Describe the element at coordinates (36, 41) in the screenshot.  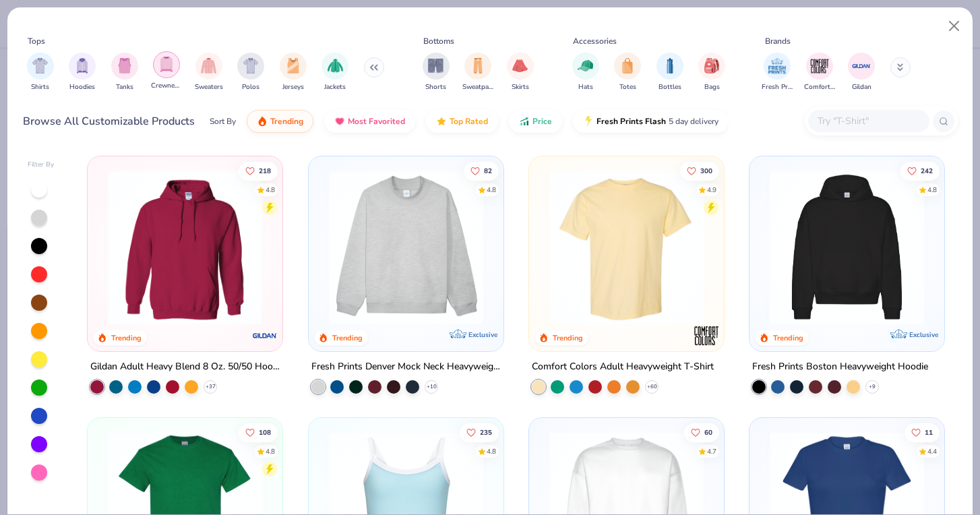
I see `div: Tops` at that location.